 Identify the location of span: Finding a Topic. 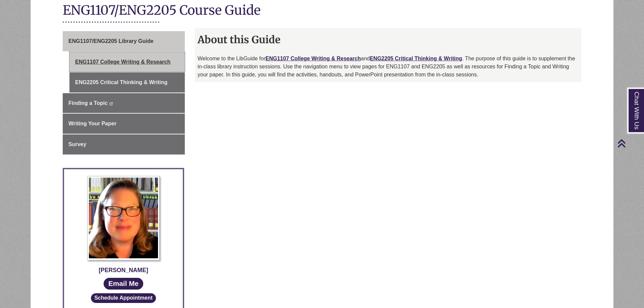
(88, 103).